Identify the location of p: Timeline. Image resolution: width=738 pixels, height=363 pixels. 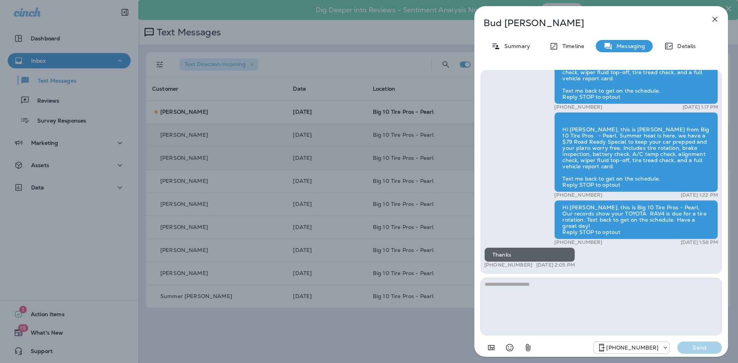
(571, 46).